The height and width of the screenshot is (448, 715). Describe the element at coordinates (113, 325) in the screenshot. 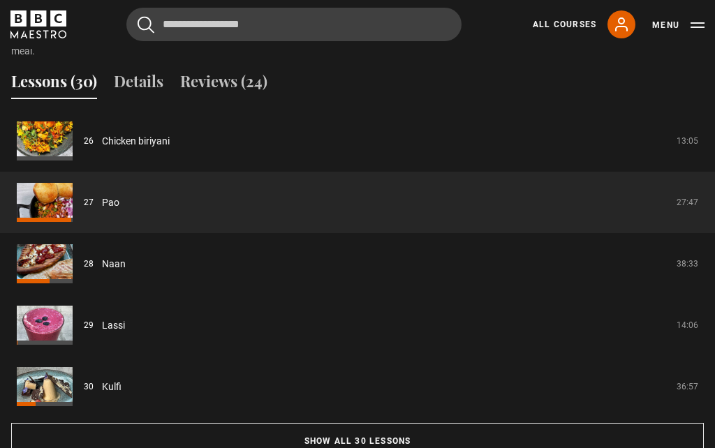

I see `a: Lassi` at that location.